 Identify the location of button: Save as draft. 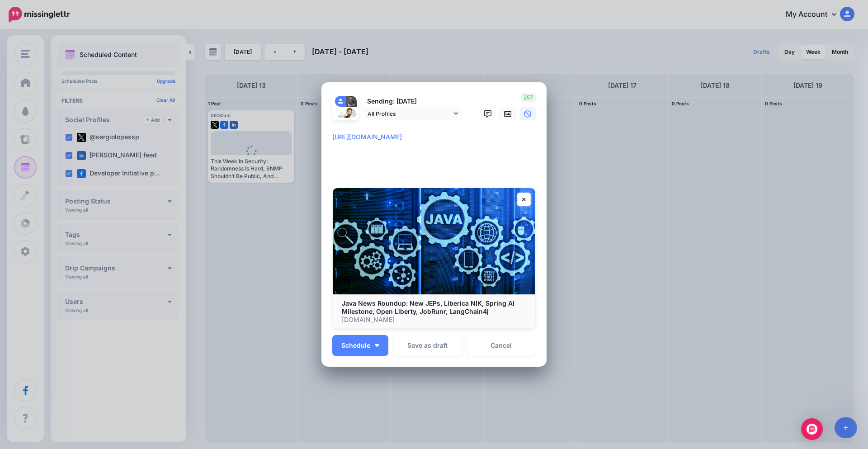
(427, 345).